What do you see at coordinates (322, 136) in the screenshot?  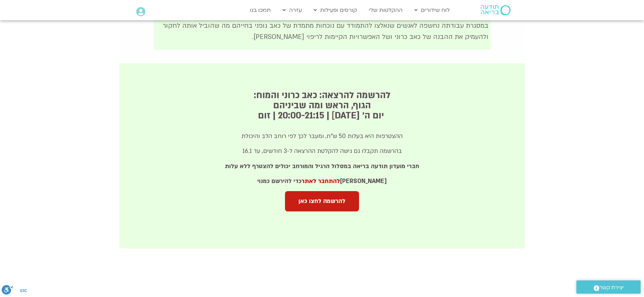 I see `p: ההצטרפות היא בעלות 50 ש"ח, ומעבר לכך לפי רוחב הלב והיכולת` at bounding box center [322, 136].